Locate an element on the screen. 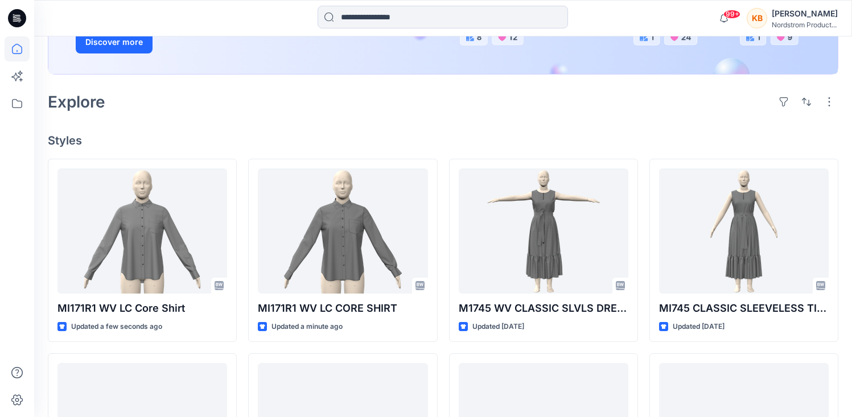 The image size is (852, 417). p: MI171R1 WV LC CORE SHIRT is located at coordinates (343, 309).